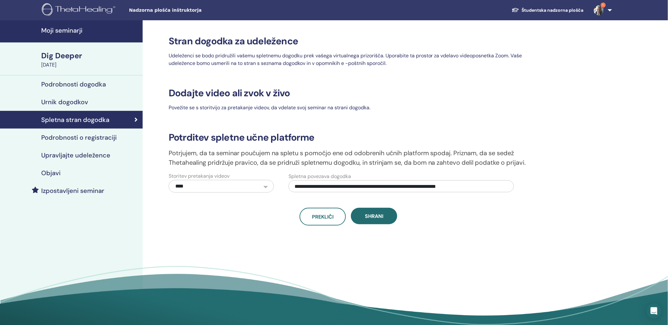  Describe the element at coordinates (349, 41) in the screenshot. I see `h3: Stran dogodka za udeležence` at that location.